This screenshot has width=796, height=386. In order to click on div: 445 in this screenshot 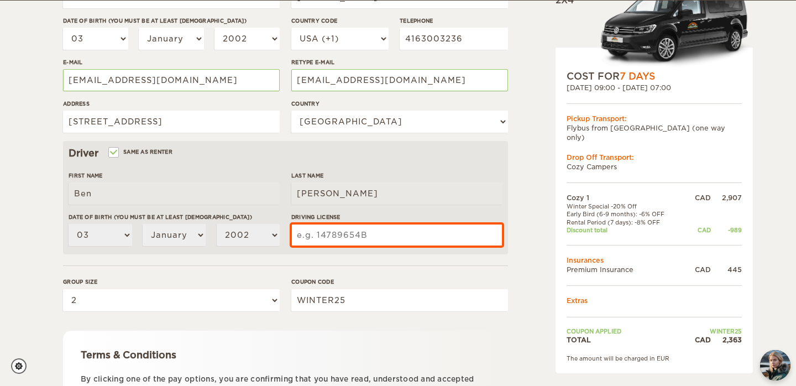, I will do `click(726, 269)`.